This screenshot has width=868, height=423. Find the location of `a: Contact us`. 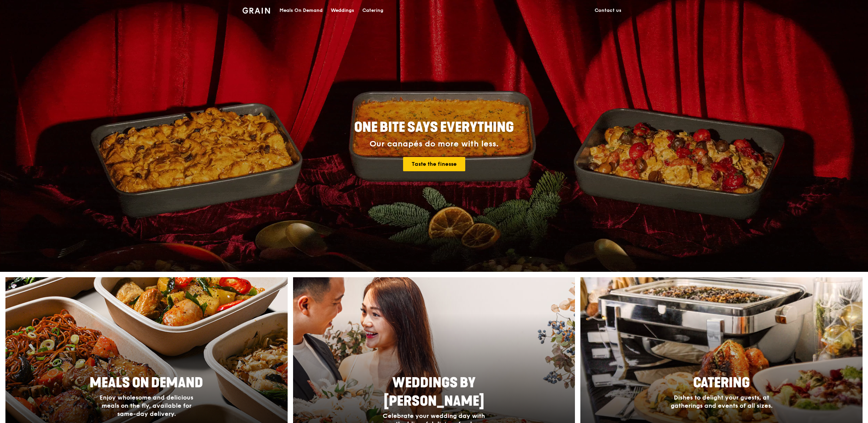

a: Contact us is located at coordinates (607, 11).